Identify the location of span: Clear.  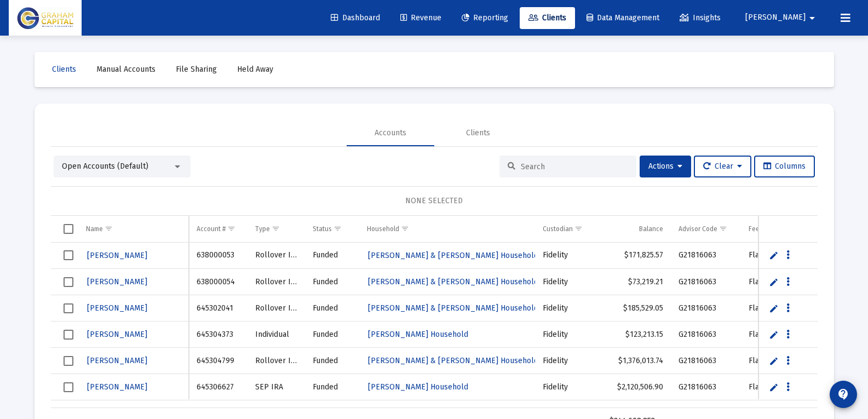
(722, 166).